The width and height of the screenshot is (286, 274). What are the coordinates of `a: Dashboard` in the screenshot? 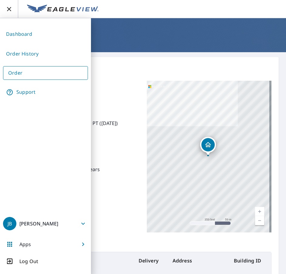 It's located at (46, 34).